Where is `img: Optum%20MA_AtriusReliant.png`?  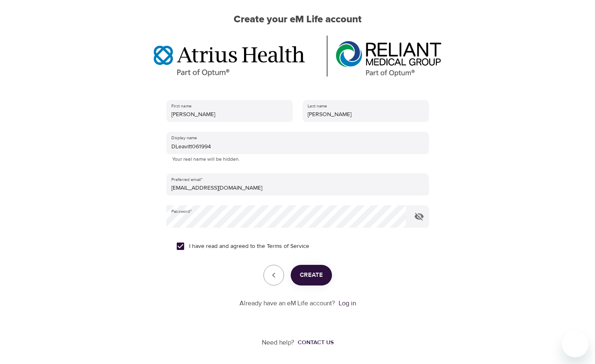 img: Optum%20MA_AtriusReliant.png is located at coordinates (298, 56).